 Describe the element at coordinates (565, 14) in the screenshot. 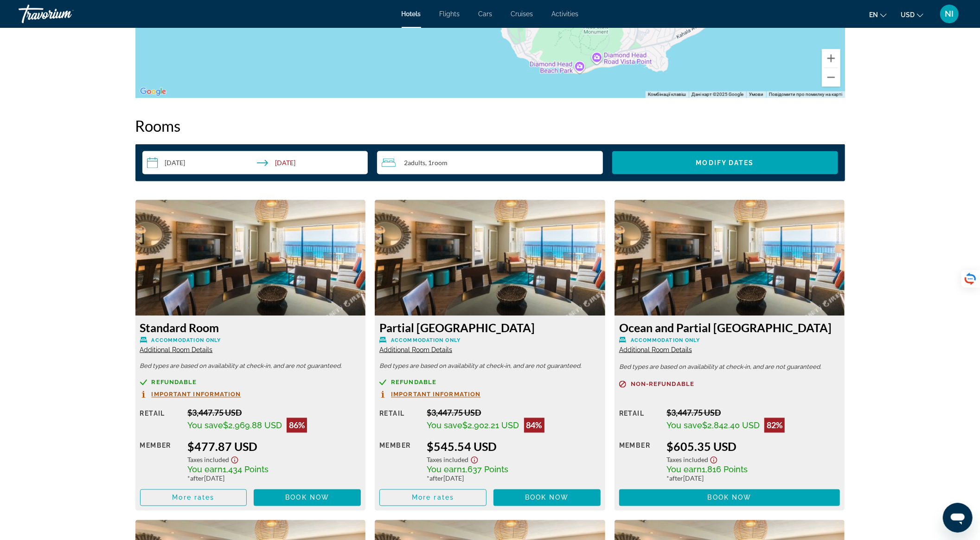

I see `a: Activities` at that location.